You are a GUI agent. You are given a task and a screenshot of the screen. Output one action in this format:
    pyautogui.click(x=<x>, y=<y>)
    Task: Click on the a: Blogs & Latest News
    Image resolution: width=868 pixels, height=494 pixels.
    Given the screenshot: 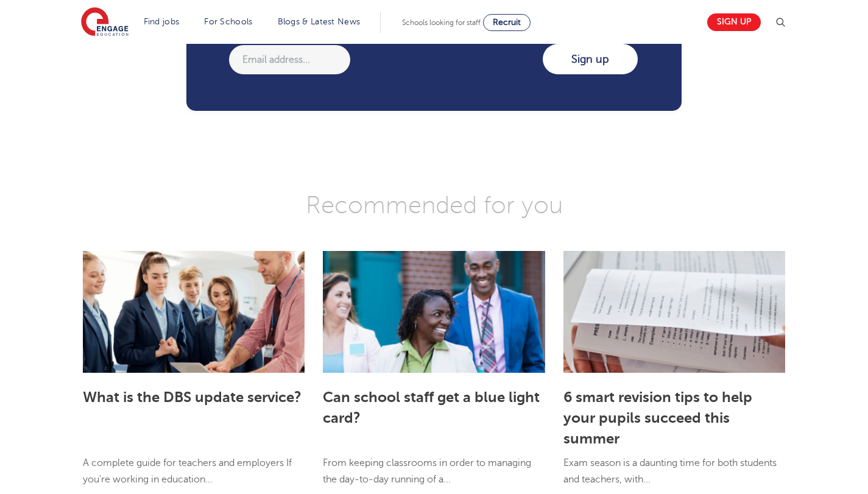 What is the action you would take?
    pyautogui.click(x=319, y=22)
    